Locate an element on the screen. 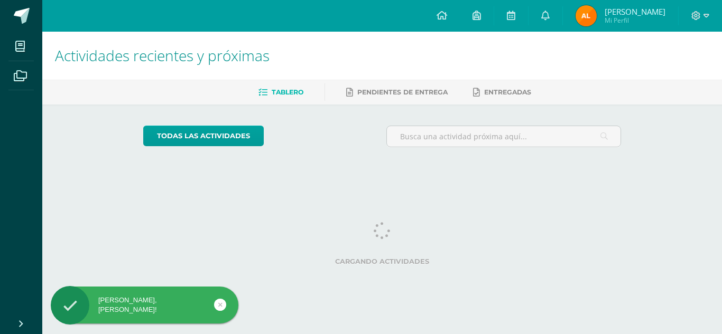 The image size is (722, 334). span: Actividades recientes y próximas is located at coordinates (162, 55).